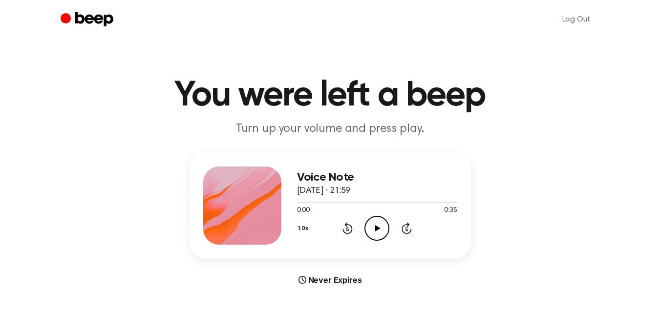 This screenshot has height=313, width=660. Describe the element at coordinates (304, 229) in the screenshot. I see `button: 1.0x` at that location.